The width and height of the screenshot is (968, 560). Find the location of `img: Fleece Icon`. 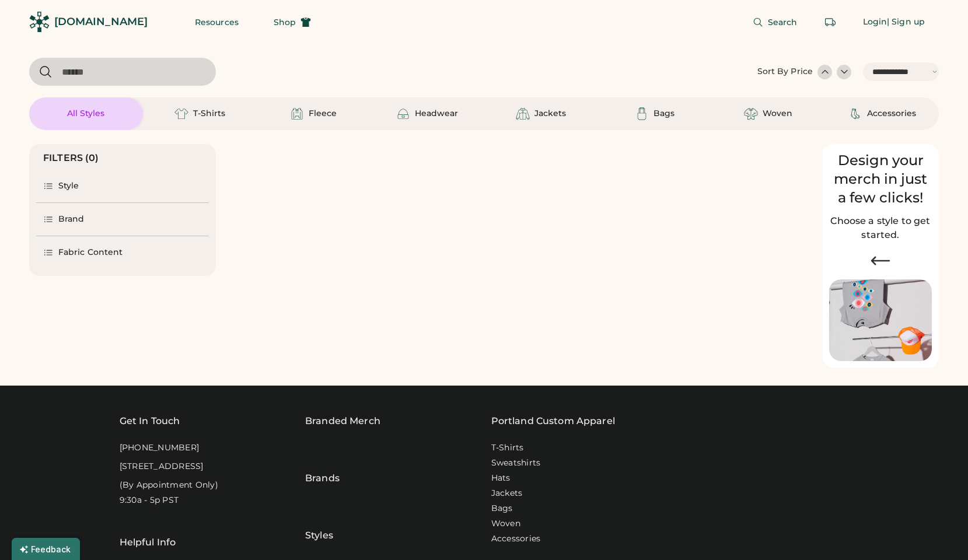

img: Fleece Icon is located at coordinates (297, 114).